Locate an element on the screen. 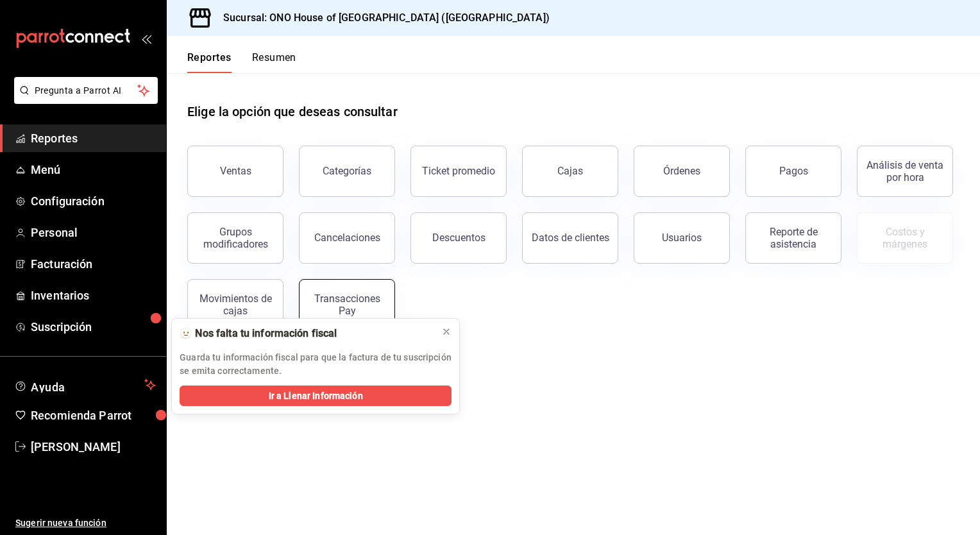  div: Cajas is located at coordinates (570, 171).